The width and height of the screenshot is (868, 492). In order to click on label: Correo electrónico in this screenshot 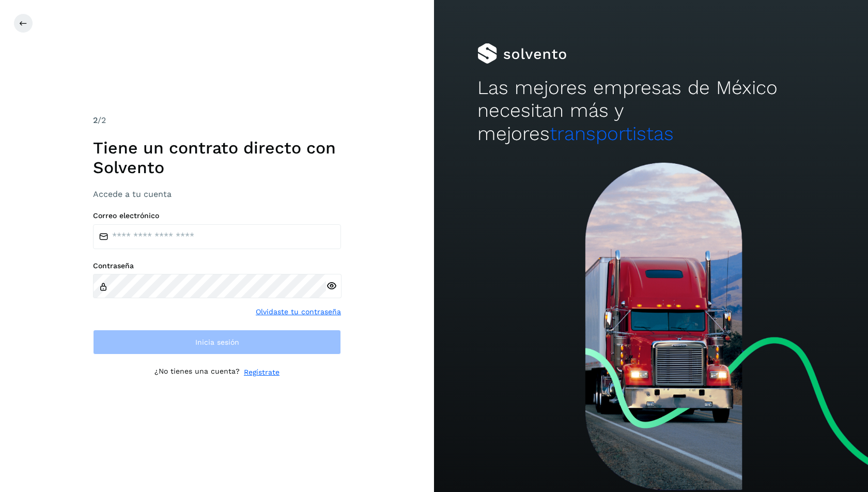, I will do `click(217, 216)`.